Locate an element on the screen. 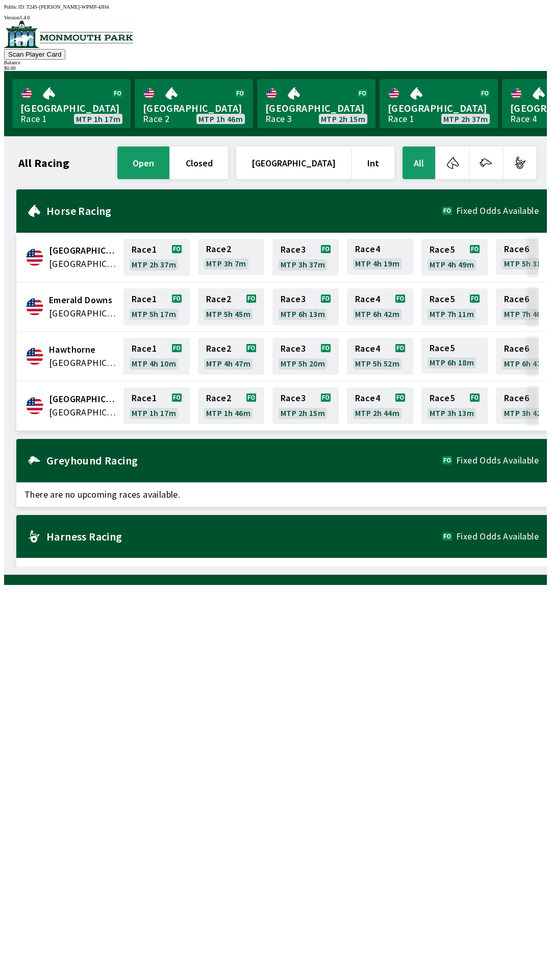 This screenshot has width=551, height=980. span: MTP 7h 40m is located at coordinates (525, 314).